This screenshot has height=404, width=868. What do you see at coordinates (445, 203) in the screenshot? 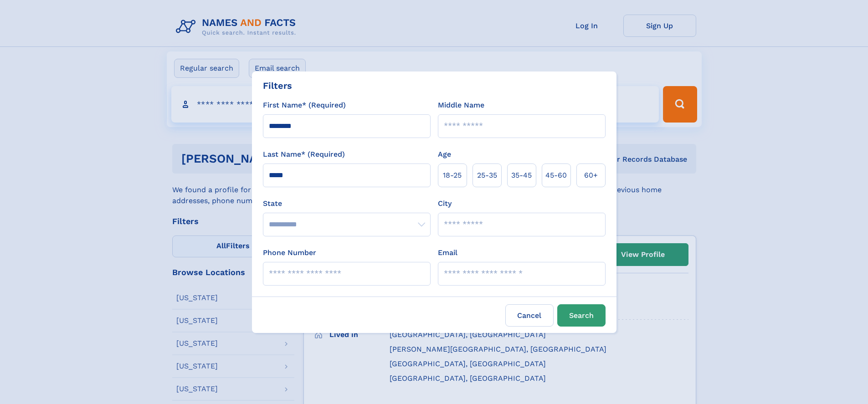
I see `label: City` at bounding box center [445, 203].